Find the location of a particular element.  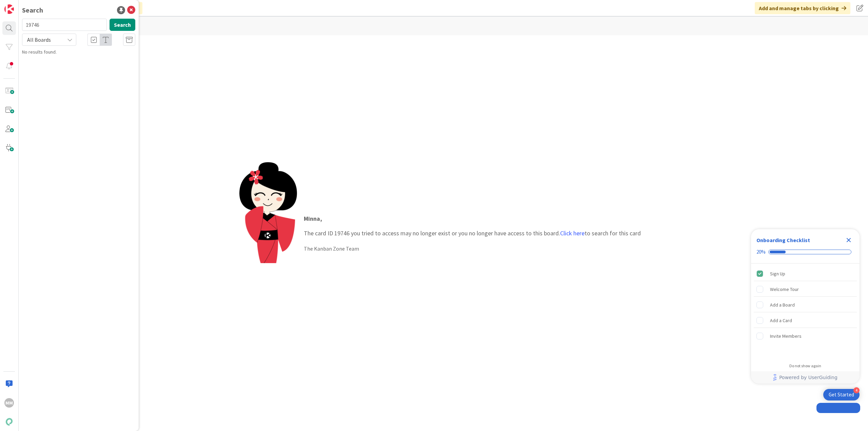

div: Onboarding Checklist is located at coordinates (784, 240).